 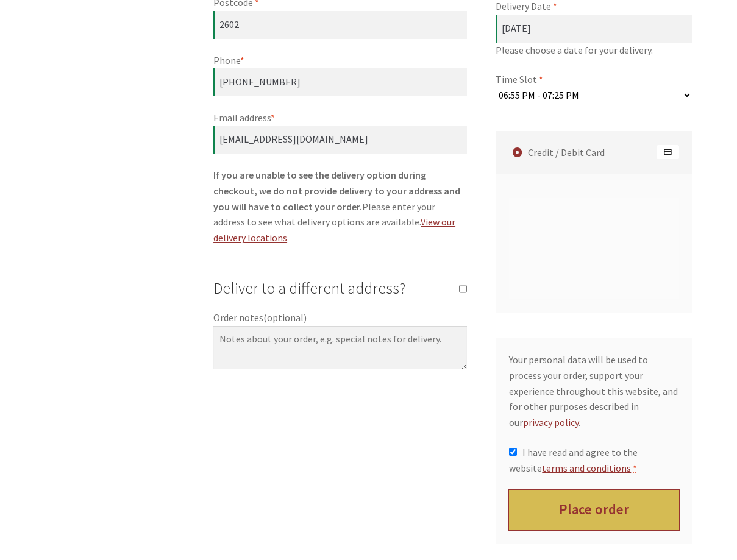 What do you see at coordinates (285, 318) in the screenshot?
I see `span: (optional)` at bounding box center [285, 318].